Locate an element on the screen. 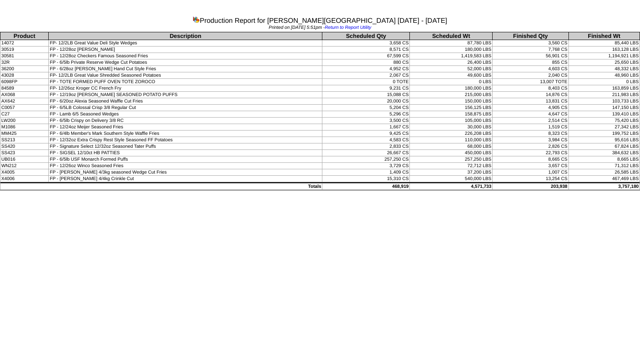  td: 68,000 LBS is located at coordinates (451, 146).